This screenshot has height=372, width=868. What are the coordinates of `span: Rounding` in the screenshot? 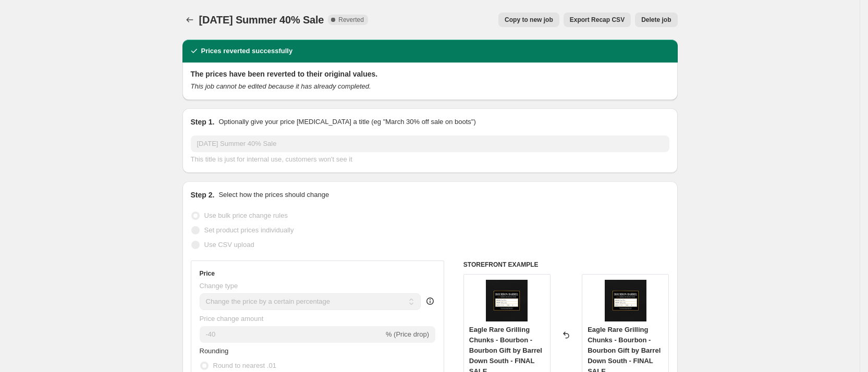 It's located at (214, 351).